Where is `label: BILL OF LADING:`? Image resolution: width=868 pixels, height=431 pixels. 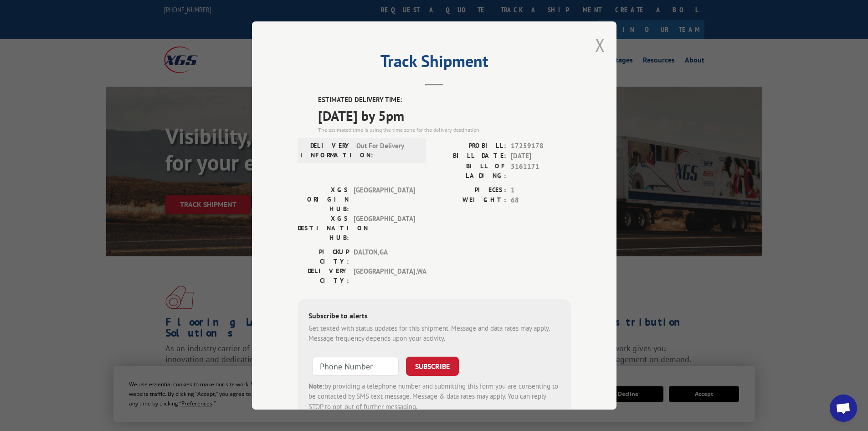 label: BILL OF LADING: is located at coordinates (470, 171).